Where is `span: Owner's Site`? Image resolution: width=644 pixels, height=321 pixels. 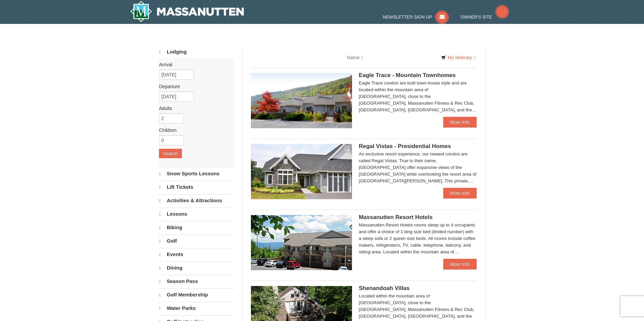
span: Owner's Site is located at coordinates (477, 17).